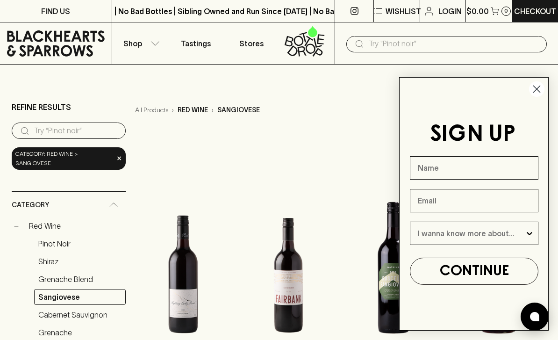 This screenshot has width=558, height=340. What do you see at coordinates (196, 43) in the screenshot?
I see `p: Tastings` at bounding box center [196, 43].